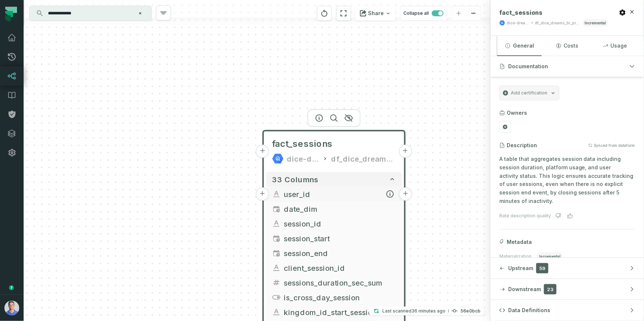 Image resolution: width=644 pixels, height=321 pixels. I want to click on span: date, so click(276, 209).